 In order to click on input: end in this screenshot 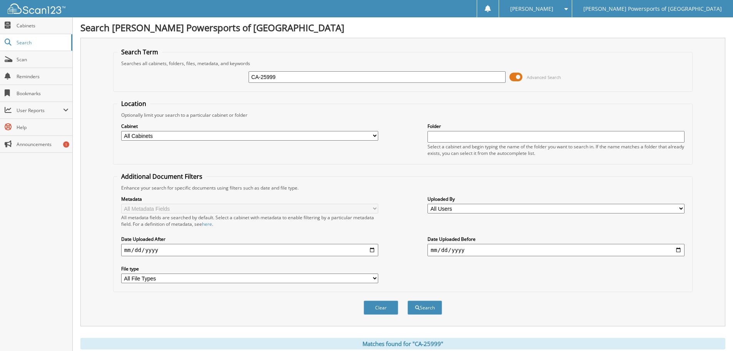, I will do `click(556, 250)`.